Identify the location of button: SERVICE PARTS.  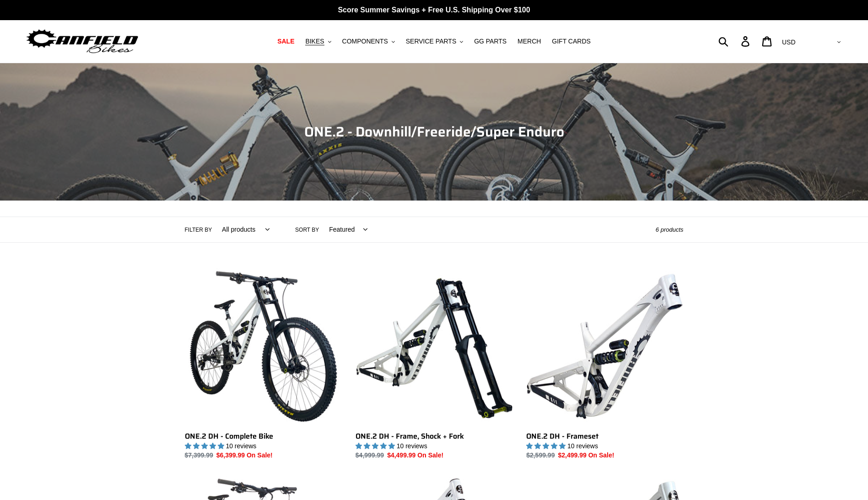
(434, 41).